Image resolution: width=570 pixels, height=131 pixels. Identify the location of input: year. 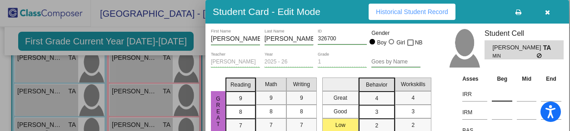
(289, 62).